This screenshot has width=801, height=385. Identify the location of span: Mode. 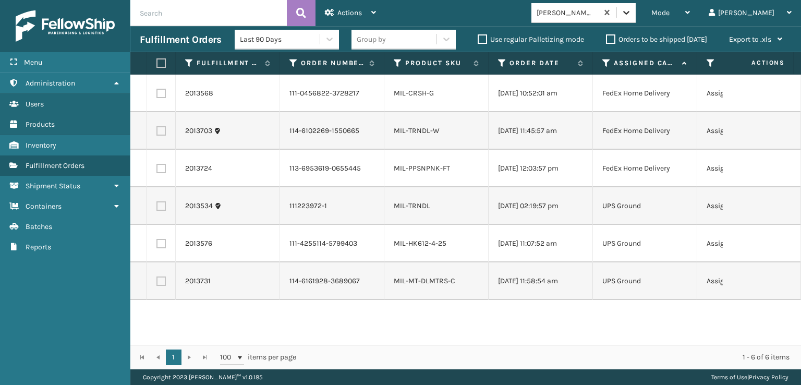
(660, 13).